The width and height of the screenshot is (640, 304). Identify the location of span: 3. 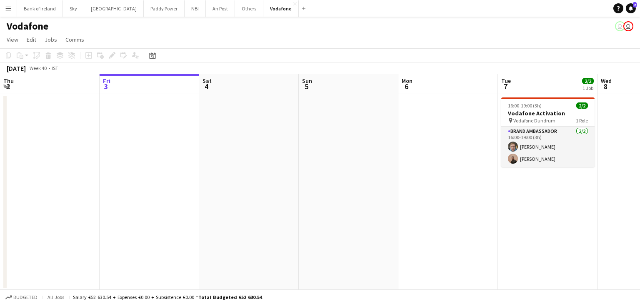
(106, 86).